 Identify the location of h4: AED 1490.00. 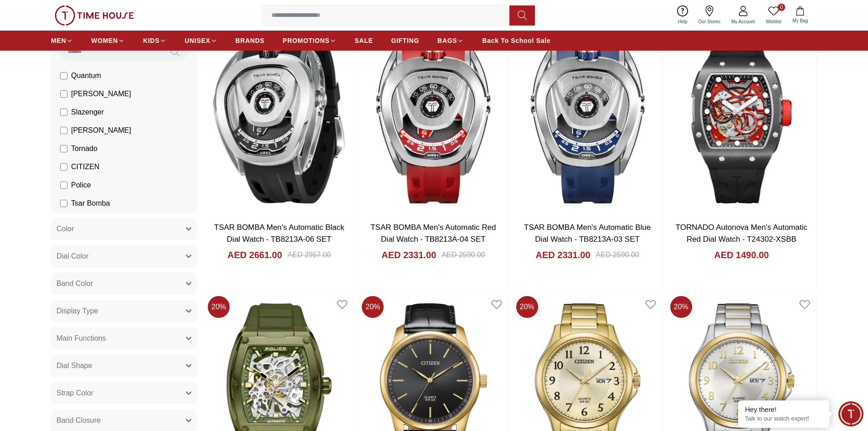
(741, 255).